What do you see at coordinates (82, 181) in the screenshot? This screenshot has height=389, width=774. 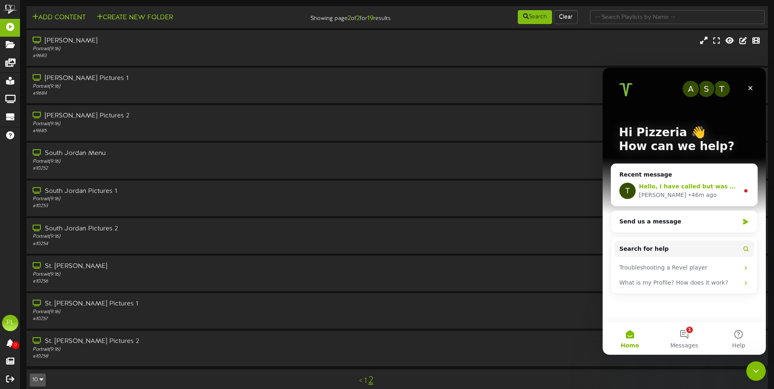 I see `button: Search for help` at bounding box center [82, 181].